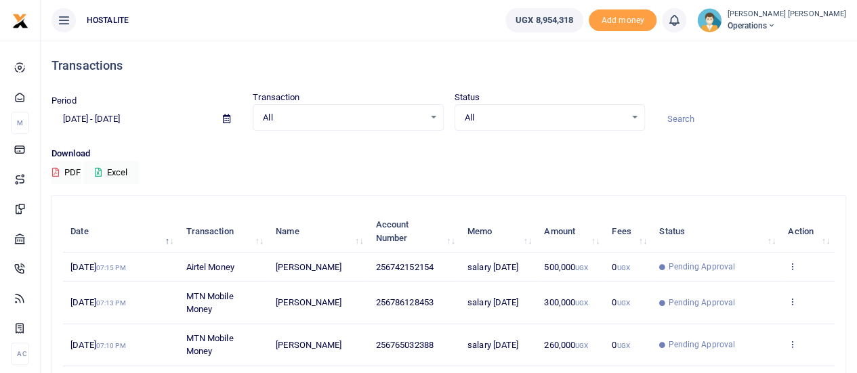 The width and height of the screenshot is (857, 373). I want to click on a: Add money, so click(623, 19).